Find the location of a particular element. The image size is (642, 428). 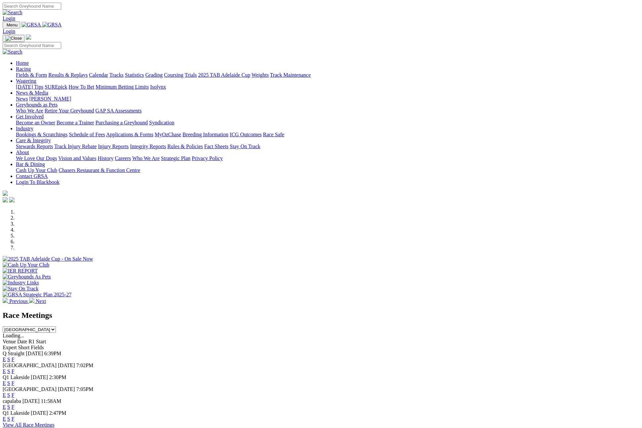

a: Vision and Values is located at coordinates (77, 158).